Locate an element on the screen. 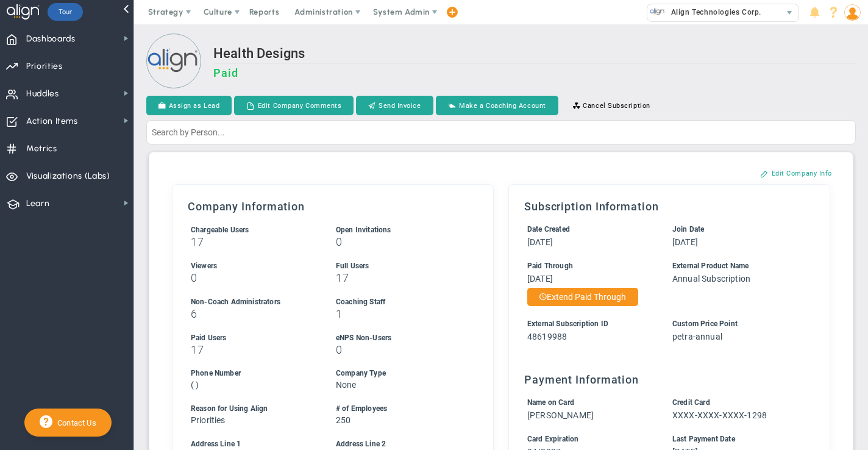 The width and height of the screenshot is (868, 450). div: Name on Card is located at coordinates (588, 402).